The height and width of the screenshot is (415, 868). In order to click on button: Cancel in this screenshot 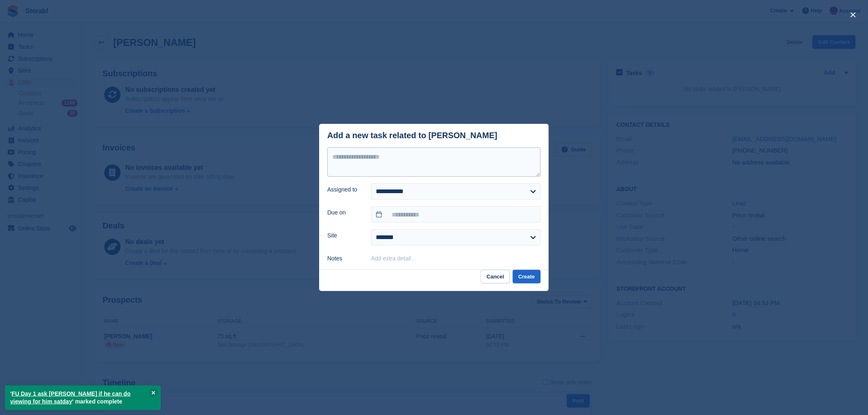, I will do `click(495, 276)`.